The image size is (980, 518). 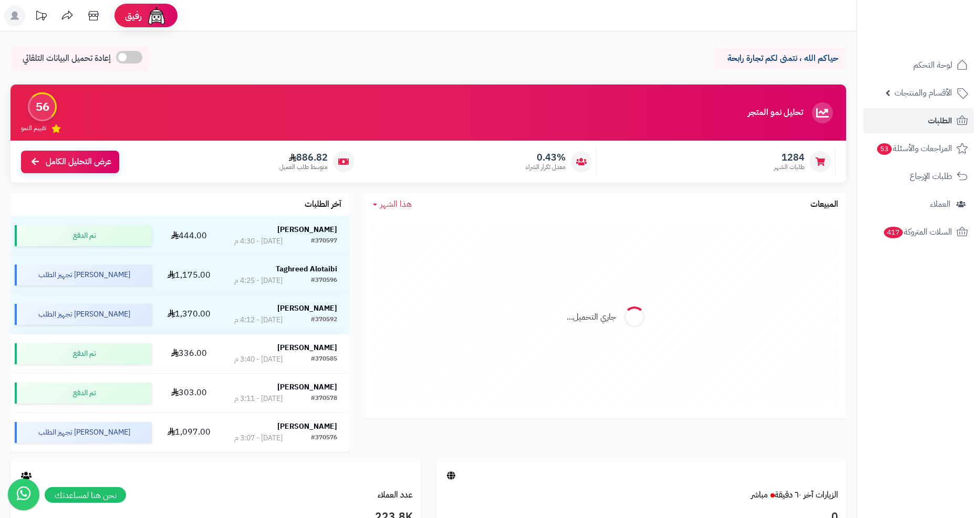 What do you see at coordinates (930, 176) in the screenshot?
I see `span: طلبات الإرجاع` at bounding box center [930, 176].